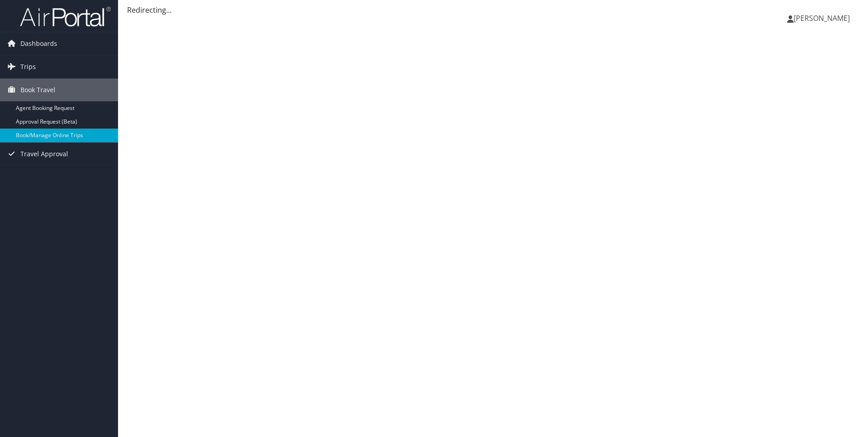  Describe the element at coordinates (39, 43) in the screenshot. I see `span: Dashboards` at that location.